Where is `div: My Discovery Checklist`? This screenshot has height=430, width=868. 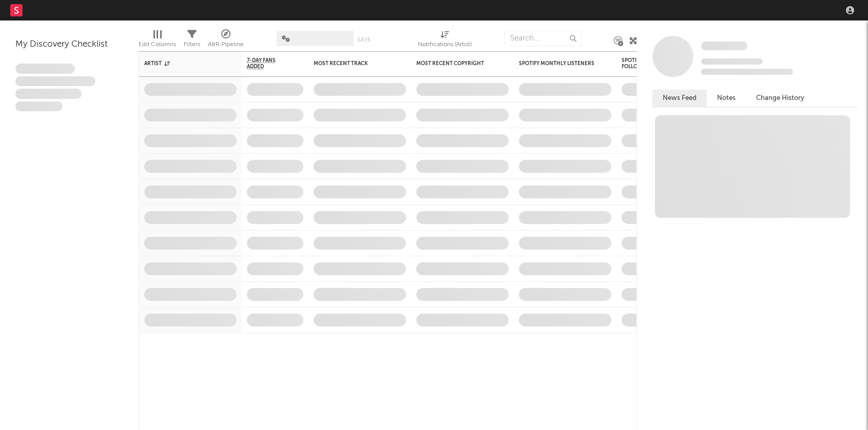 div: My Discovery Checklist is located at coordinates (70, 44).